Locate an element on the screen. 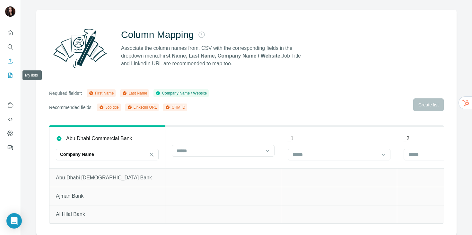 The image size is (472, 235). p: Recommended fields: is located at coordinates (71, 107).